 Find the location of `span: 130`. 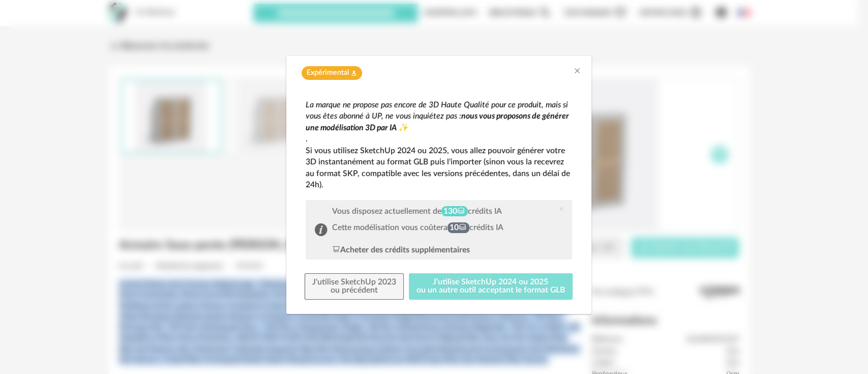

span: 130 is located at coordinates (454, 211).